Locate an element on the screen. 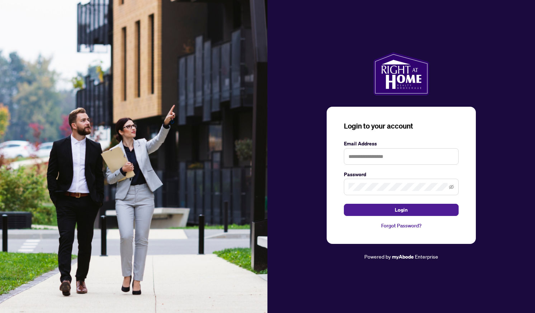  a: Forgot Password? is located at coordinates (401, 226).